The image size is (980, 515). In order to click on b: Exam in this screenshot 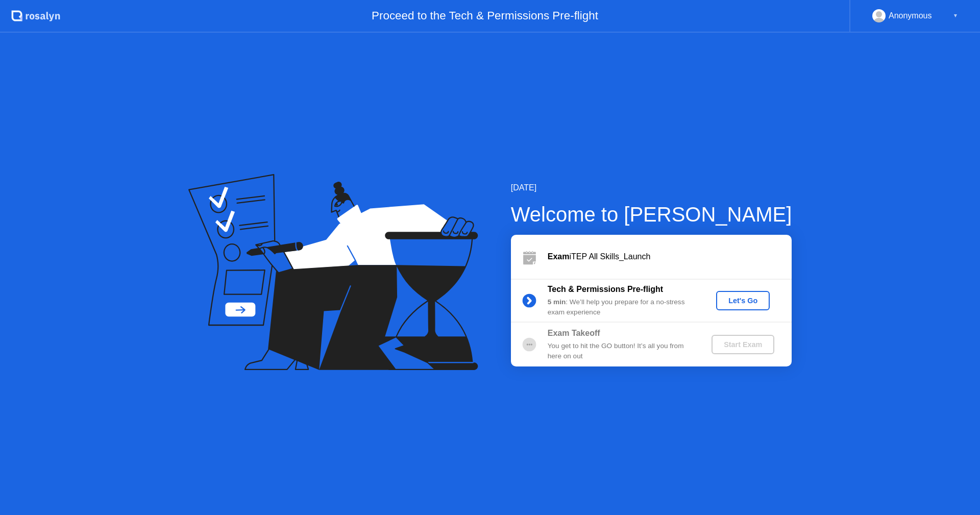, I will do `click(558, 256)`.